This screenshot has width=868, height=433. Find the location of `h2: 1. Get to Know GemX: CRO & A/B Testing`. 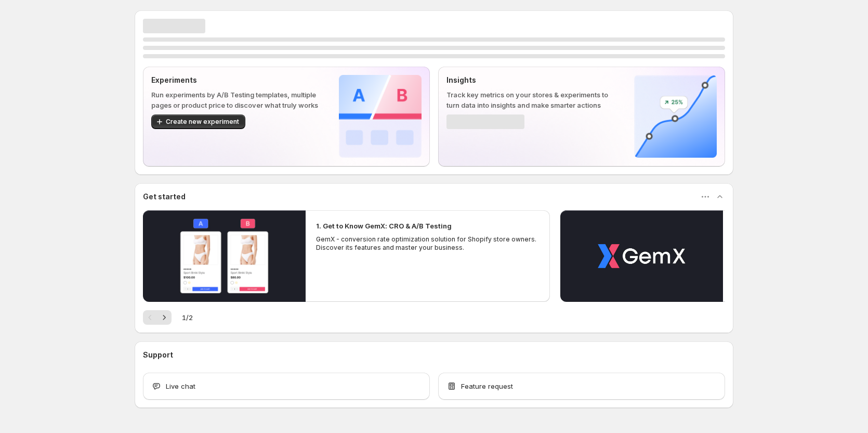

h2: 1. Get to Know GemX: CRO & A/B Testing is located at coordinates (383, 225).